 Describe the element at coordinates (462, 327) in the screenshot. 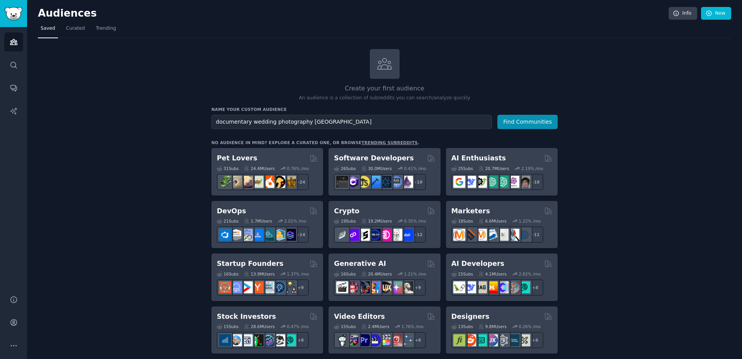

I see `div: 13 Sub s` at that location.